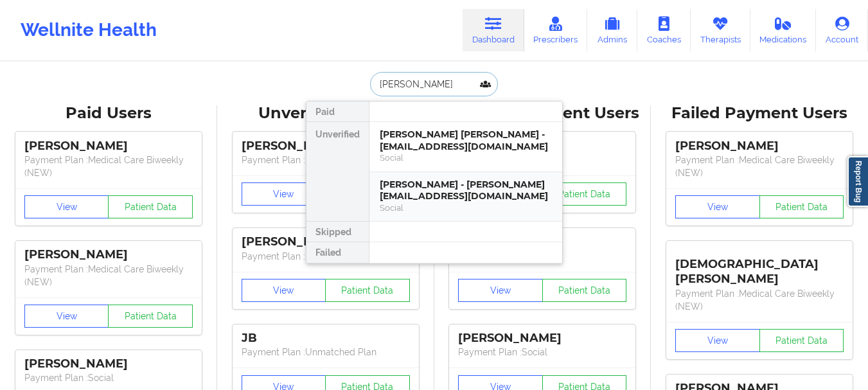 This screenshot has height=390, width=868. What do you see at coordinates (858, 181) in the screenshot?
I see `a: Report Bug` at bounding box center [858, 181].